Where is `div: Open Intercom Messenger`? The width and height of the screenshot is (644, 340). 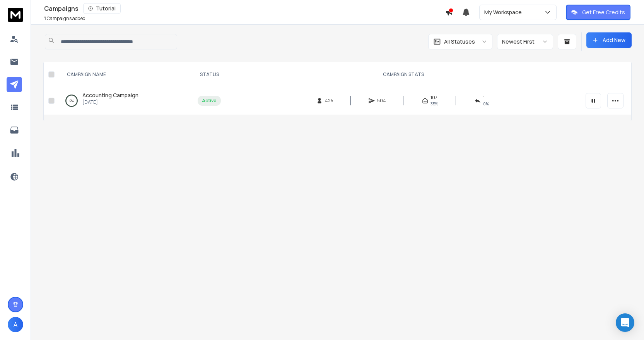 div: Open Intercom Messenger is located at coordinates (625, 323).